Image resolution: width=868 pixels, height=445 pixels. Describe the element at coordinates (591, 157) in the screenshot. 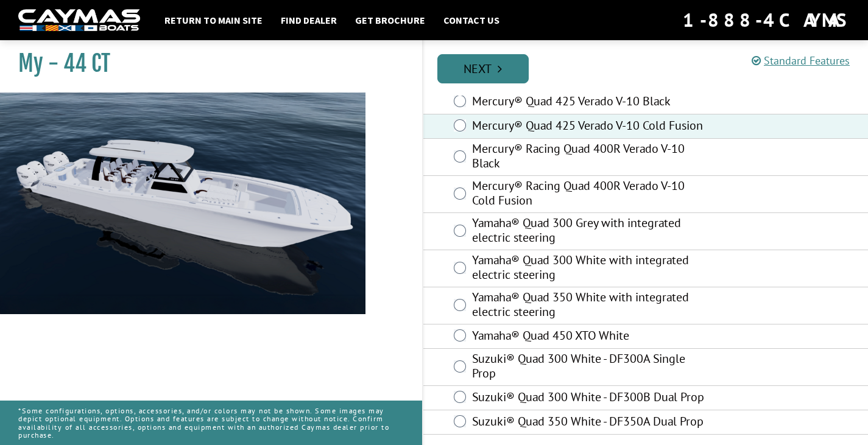

I see `label: Mercury® Racing Quad 400R Verado V-10 Black` at that location.